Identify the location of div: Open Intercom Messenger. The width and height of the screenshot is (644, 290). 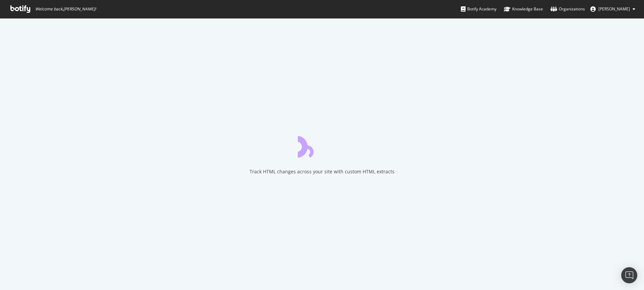
(629, 275).